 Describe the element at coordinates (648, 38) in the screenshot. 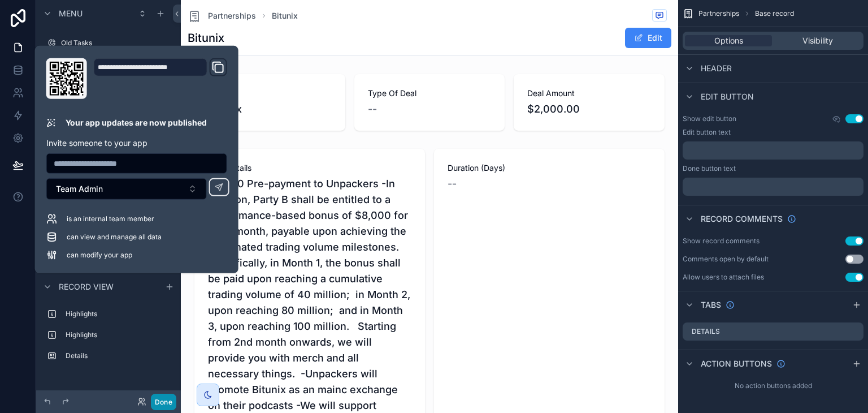

I see `button: Edit` at that location.